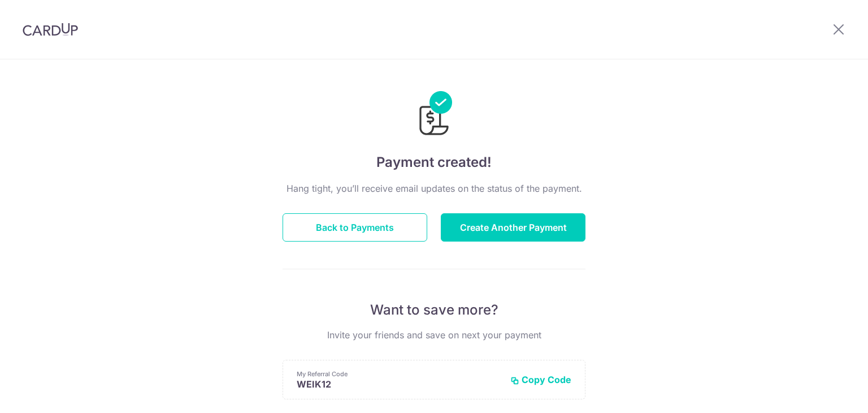 The width and height of the screenshot is (868, 413). I want to click on p: Invite your friends and save on next your payment, so click(434, 335).